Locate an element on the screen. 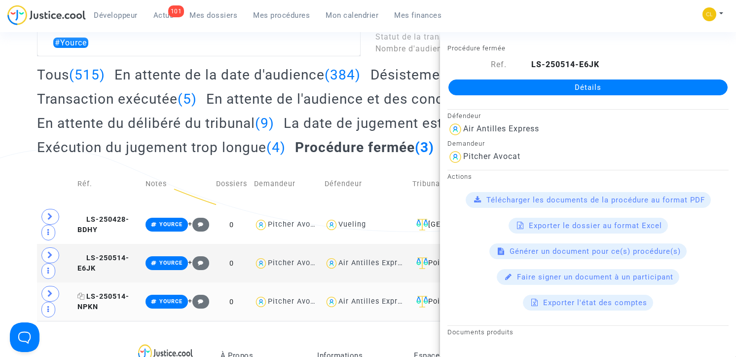 The image size is (736, 357). img: jc-logo.svg is located at coordinates (46, 15).